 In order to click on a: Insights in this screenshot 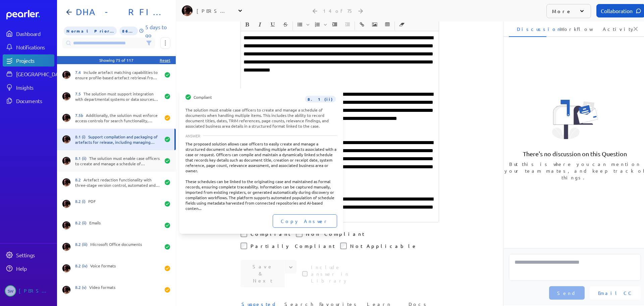, I will do `click(29, 87)`.